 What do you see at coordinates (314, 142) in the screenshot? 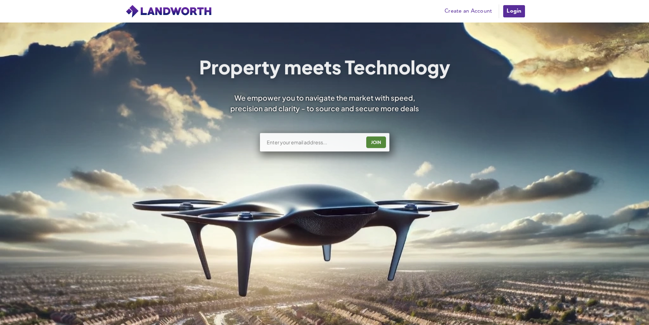
I see `input: Enter your email address...` at bounding box center [314, 142].